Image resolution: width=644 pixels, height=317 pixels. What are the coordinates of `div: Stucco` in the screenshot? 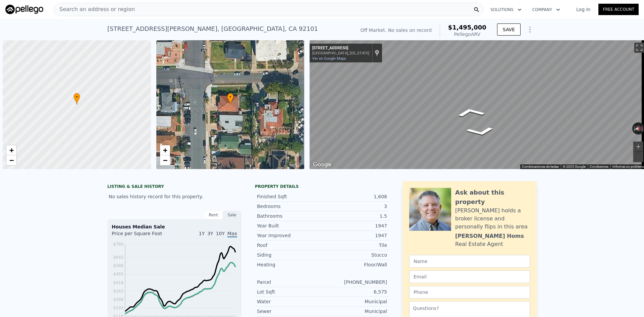 It's located at (355, 255).